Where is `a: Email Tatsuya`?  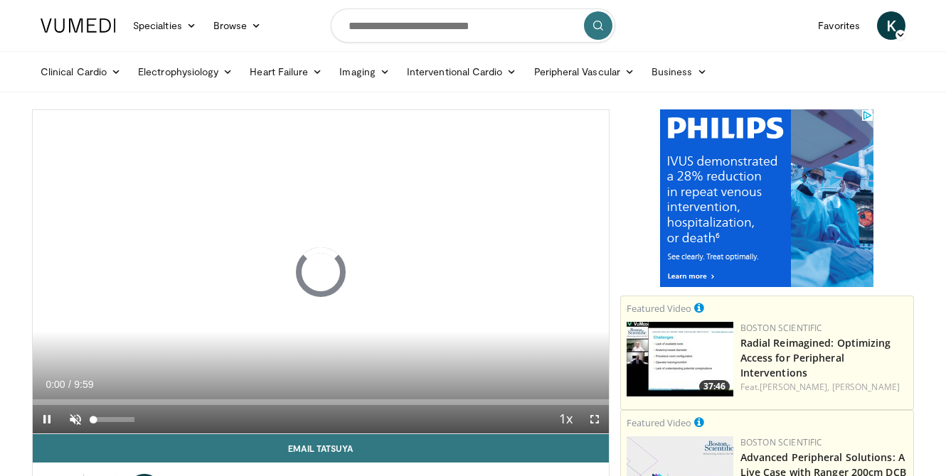 a: Email Tatsuya is located at coordinates (321, 449).